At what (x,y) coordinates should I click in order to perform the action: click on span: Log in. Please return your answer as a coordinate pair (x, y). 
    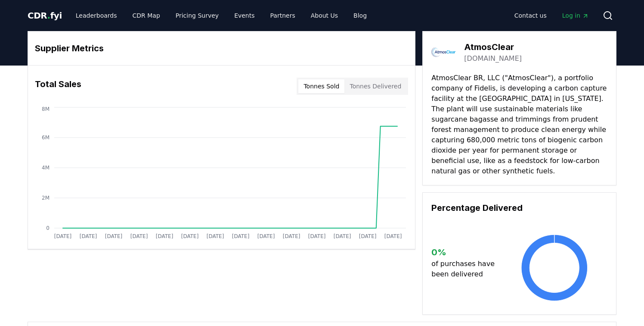
    Looking at the image, I should click on (576, 15).